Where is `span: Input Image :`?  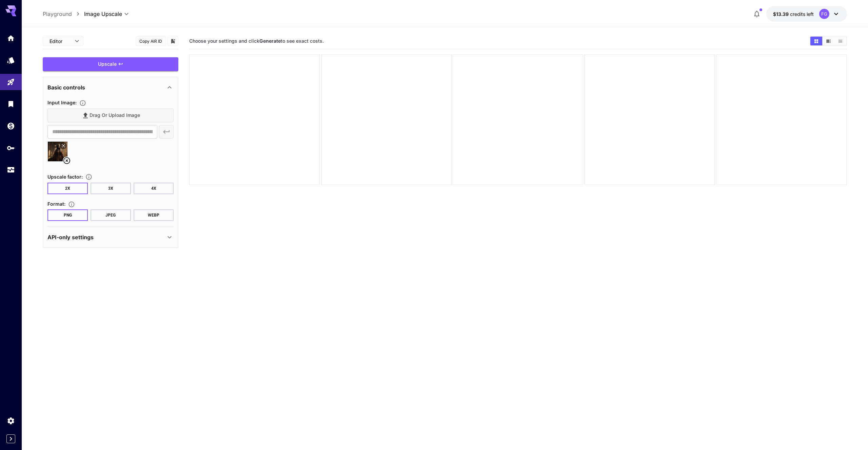 span: Input Image : is located at coordinates (62, 102).